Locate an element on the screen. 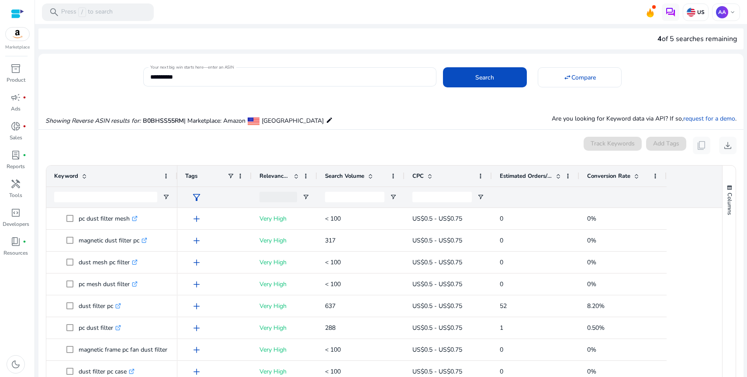  span: 52 is located at coordinates (503, 306).